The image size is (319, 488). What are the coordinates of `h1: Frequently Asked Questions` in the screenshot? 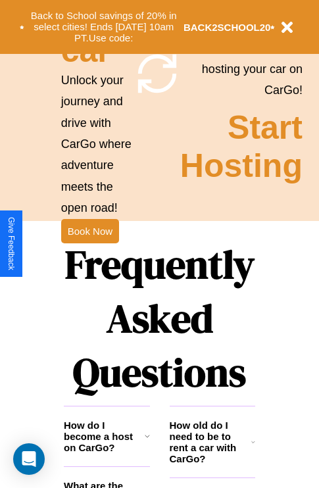 It's located at (159, 318).